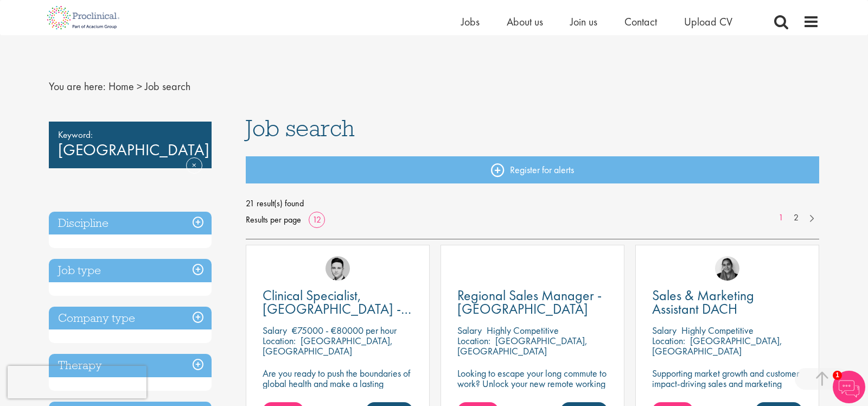  I want to click on img: Chatbot, so click(849, 387).